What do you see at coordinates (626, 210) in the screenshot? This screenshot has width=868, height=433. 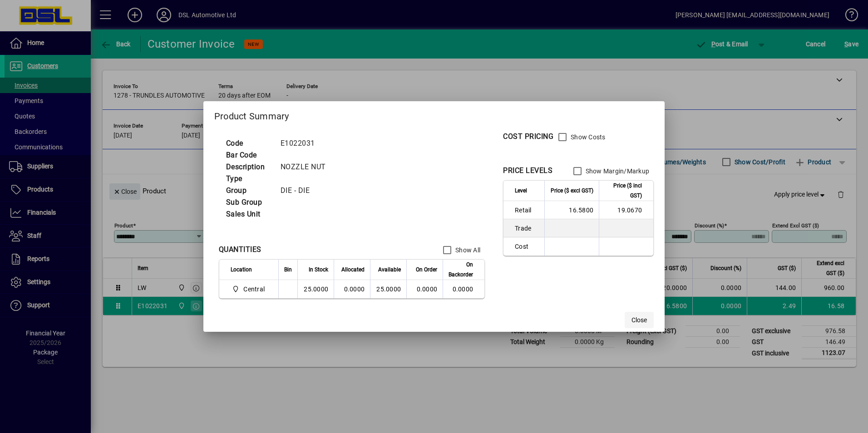 I see `td: 19.0670` at bounding box center [626, 210].